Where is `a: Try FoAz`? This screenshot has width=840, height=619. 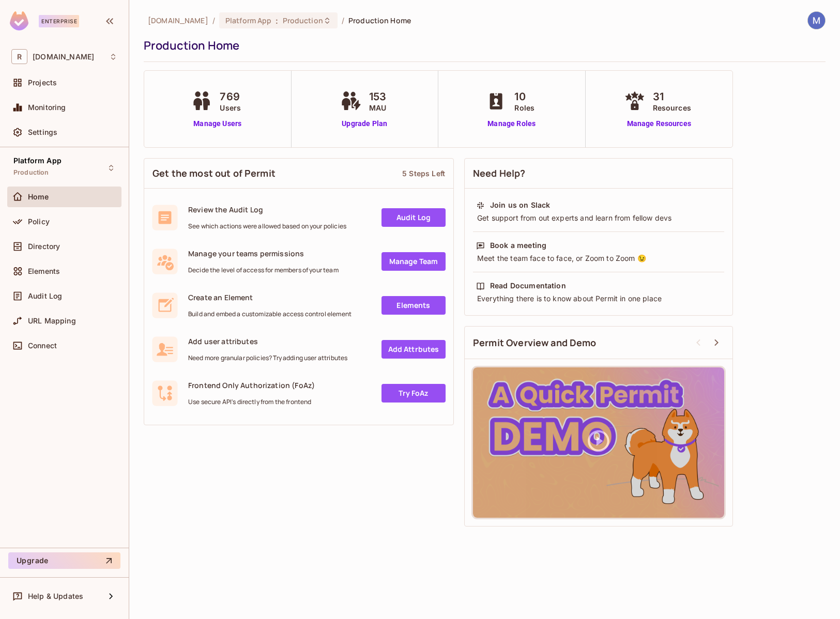 a: Try FoAz is located at coordinates (413, 393).